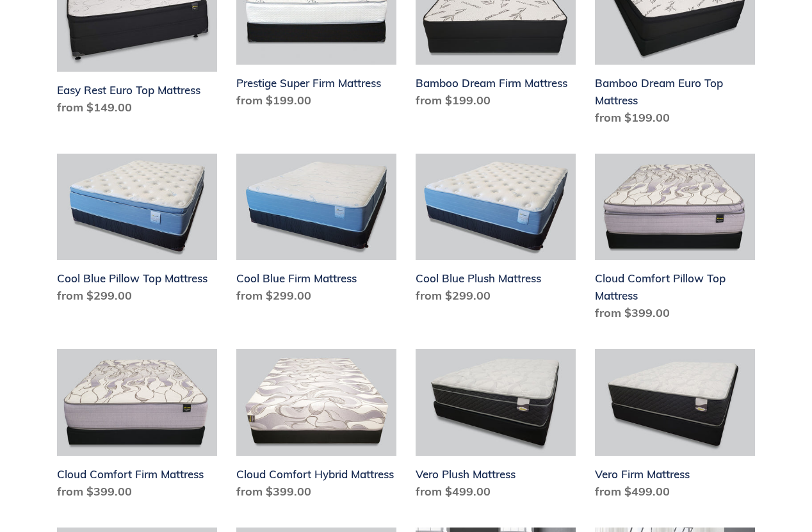 The height and width of the screenshot is (532, 812). What do you see at coordinates (316, 426) in the screenshot?
I see `a: Cloud Comfort Hybrid Mattress` at bounding box center [316, 426].